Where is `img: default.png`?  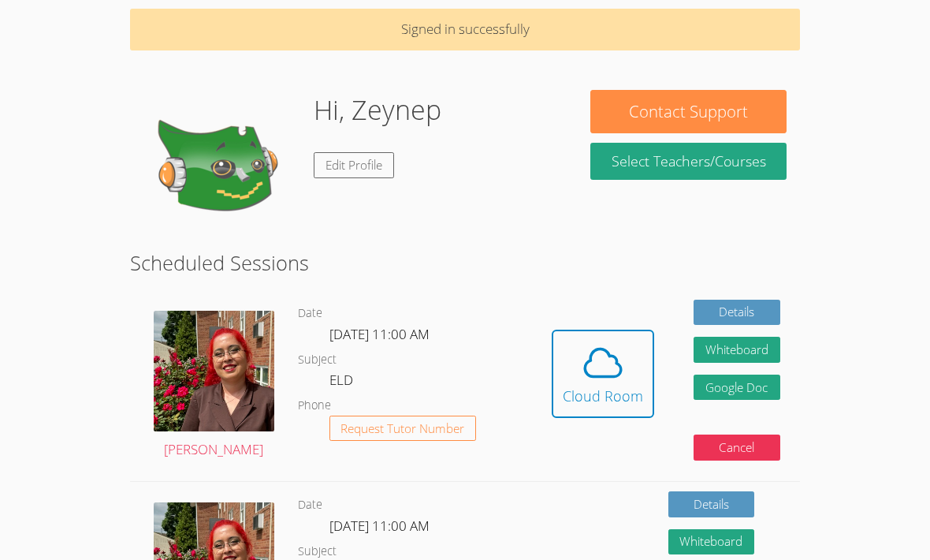 img: default.png is located at coordinates (223, 169).